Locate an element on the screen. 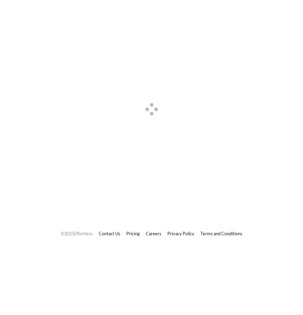  a: Terms and Conditions is located at coordinates (221, 233).